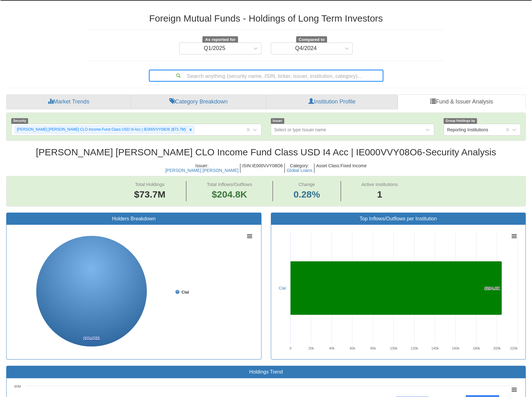  I want to click on text: 140k, so click(435, 348).